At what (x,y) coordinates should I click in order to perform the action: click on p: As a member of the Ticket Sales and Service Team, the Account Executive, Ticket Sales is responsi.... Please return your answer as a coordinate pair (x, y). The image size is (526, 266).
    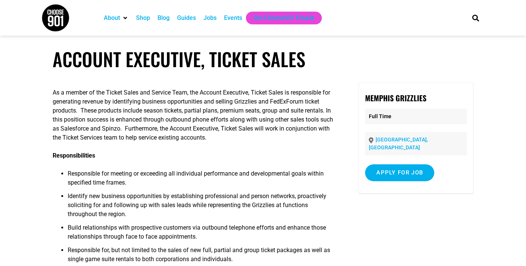
    Looking at the image, I should click on (195, 115).